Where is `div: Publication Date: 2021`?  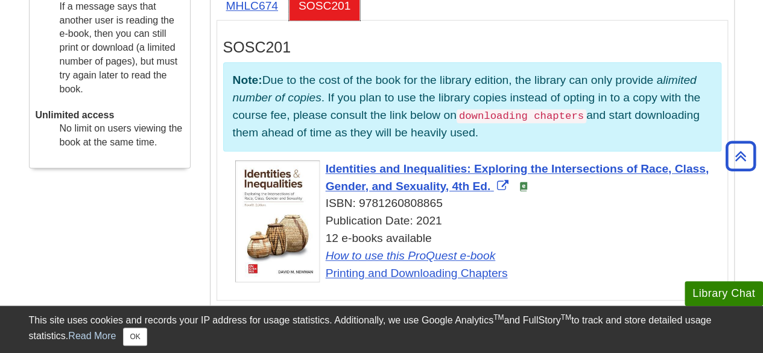
div: Publication Date: 2021 is located at coordinates (478, 221).